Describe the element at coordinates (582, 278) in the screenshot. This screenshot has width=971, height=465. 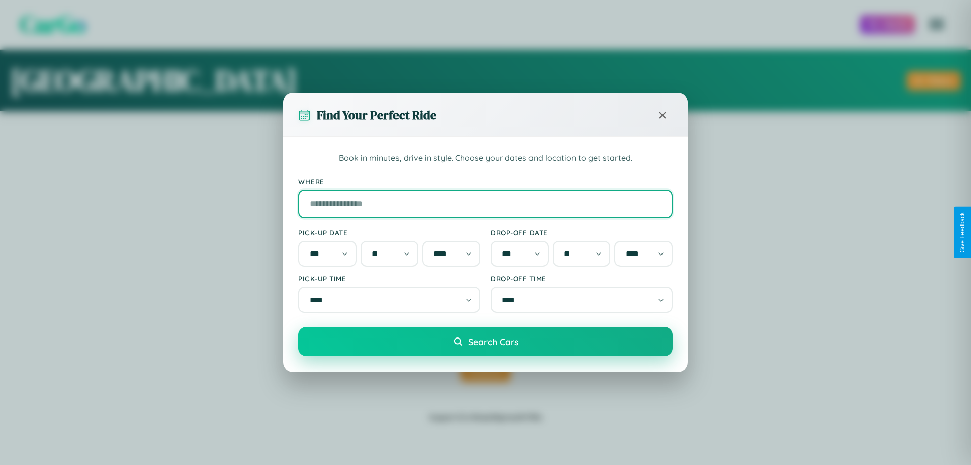
I see `label: Drop-off Time` at that location.